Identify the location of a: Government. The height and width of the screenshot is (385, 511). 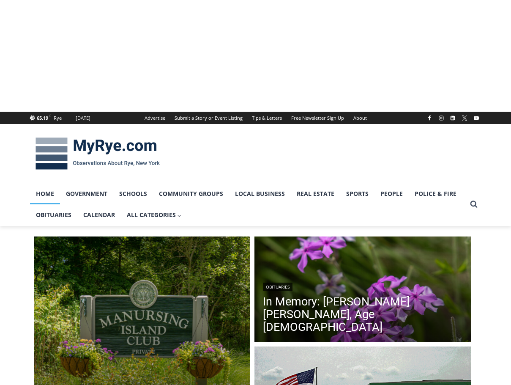
(87, 194).